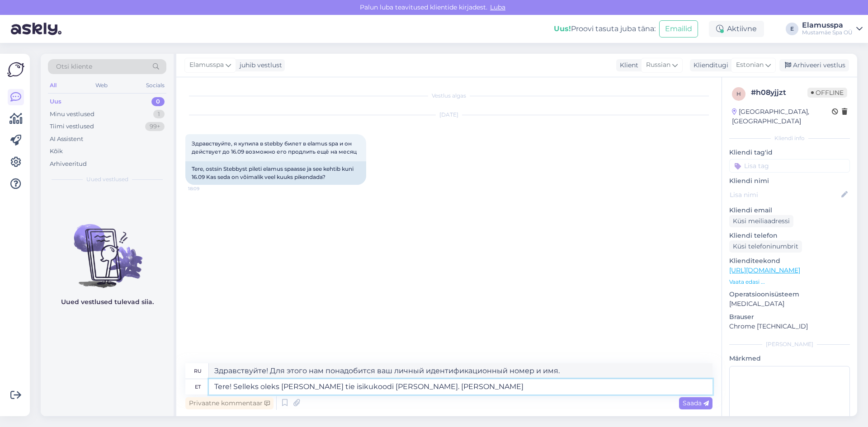 The image size is (868, 427). Describe the element at coordinates (739, 94) in the screenshot. I see `span: h` at that location.